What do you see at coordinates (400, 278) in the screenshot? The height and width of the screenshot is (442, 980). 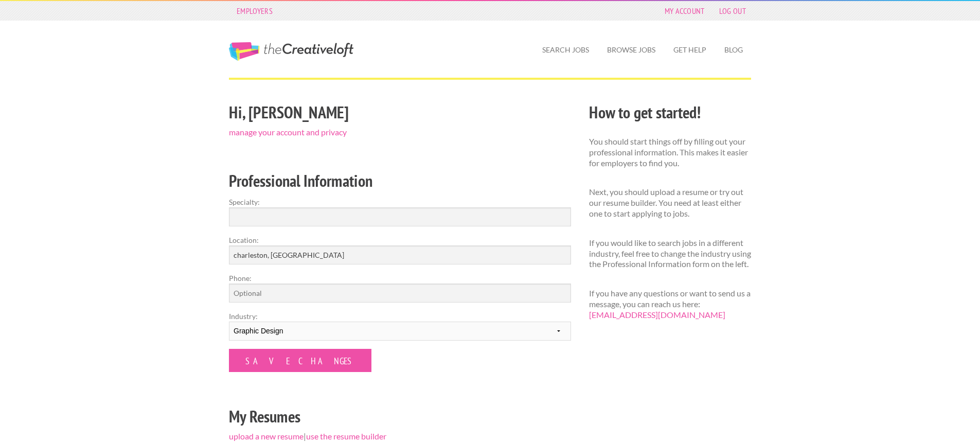 I see `label: Phone:` at bounding box center [400, 278].